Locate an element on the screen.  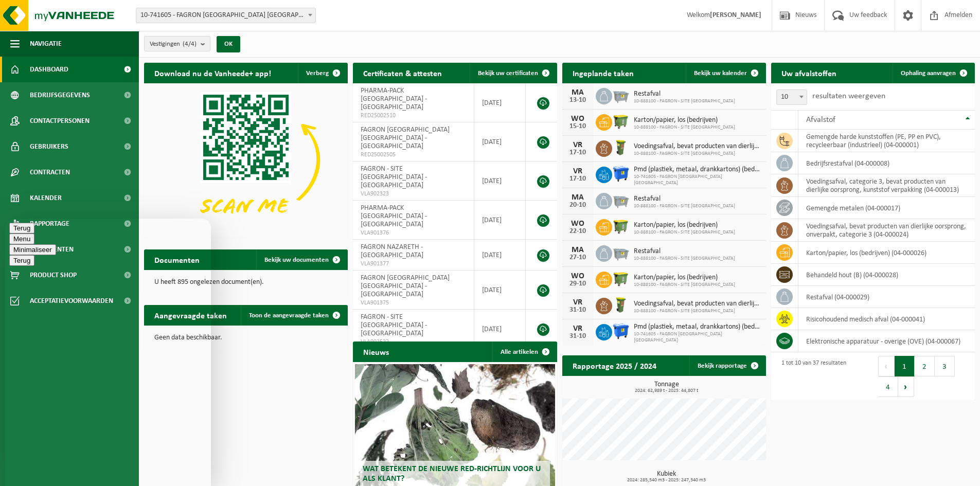
label: resultaten weergeven is located at coordinates (849, 96).